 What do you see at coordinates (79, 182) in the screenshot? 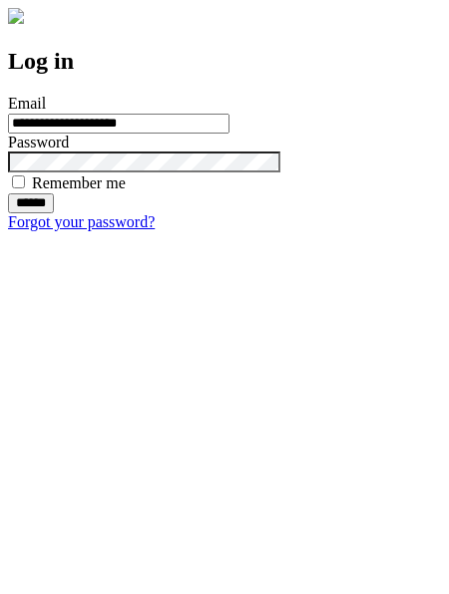
I see `label: Remember me` at bounding box center [79, 182].